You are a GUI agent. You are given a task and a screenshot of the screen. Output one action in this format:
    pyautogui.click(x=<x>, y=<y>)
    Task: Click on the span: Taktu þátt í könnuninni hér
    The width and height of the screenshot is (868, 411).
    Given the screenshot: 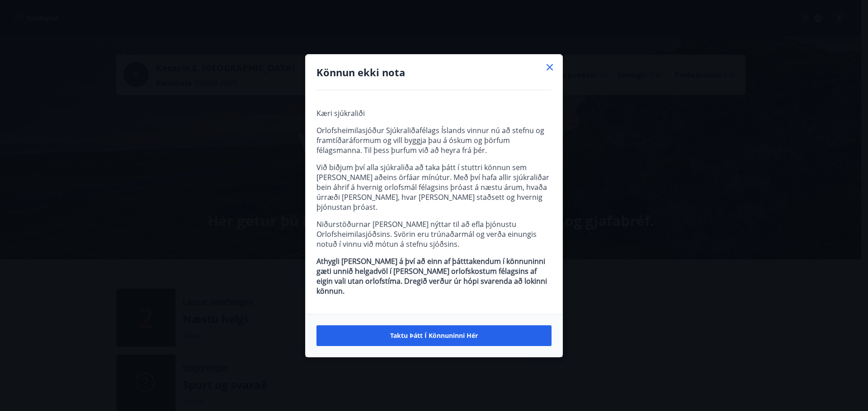 What is the action you would take?
    pyautogui.click(x=434, y=336)
    